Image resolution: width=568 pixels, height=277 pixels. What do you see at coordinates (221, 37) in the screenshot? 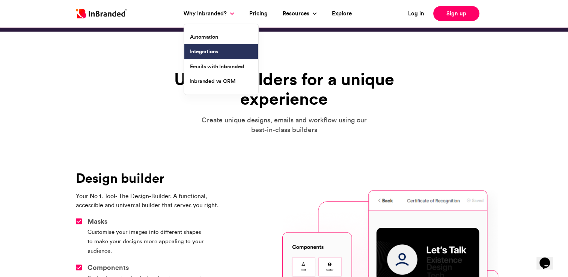
I see `a: Automation` at bounding box center [221, 37].